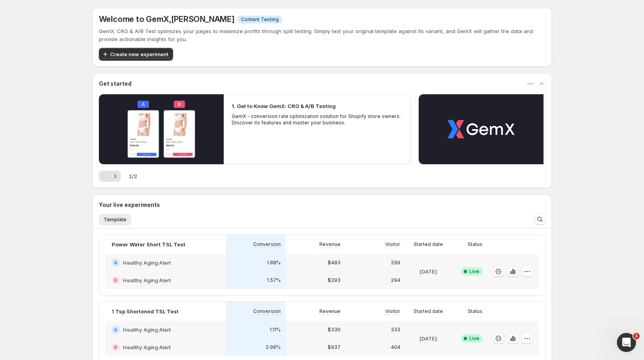  Describe the element at coordinates (145, 311) in the screenshot. I see `p: 1 Tsp Shortened TSL Test` at that location.